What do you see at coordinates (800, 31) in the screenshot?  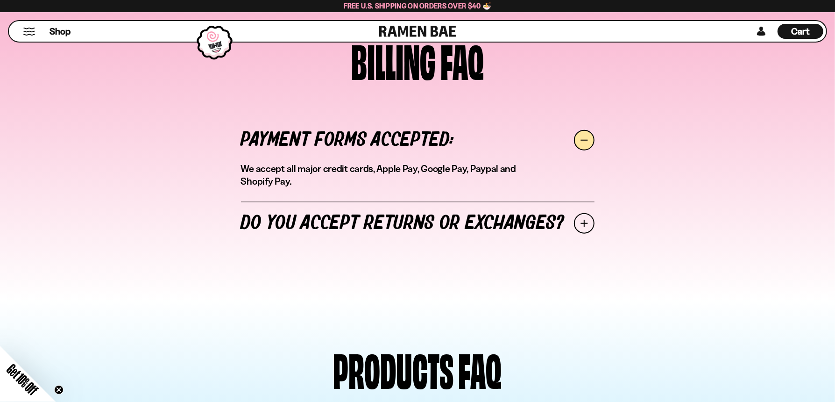 I see `a: Cart` at bounding box center [800, 31].